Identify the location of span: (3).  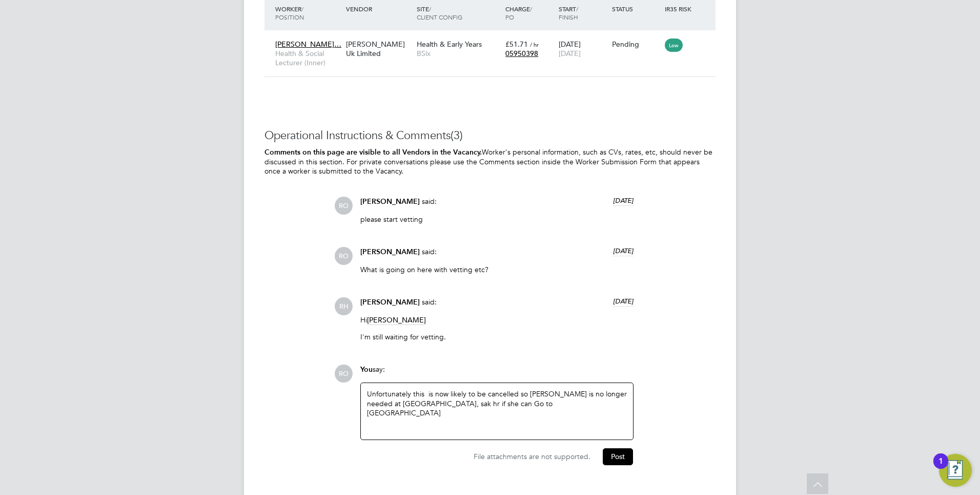
(456, 135).